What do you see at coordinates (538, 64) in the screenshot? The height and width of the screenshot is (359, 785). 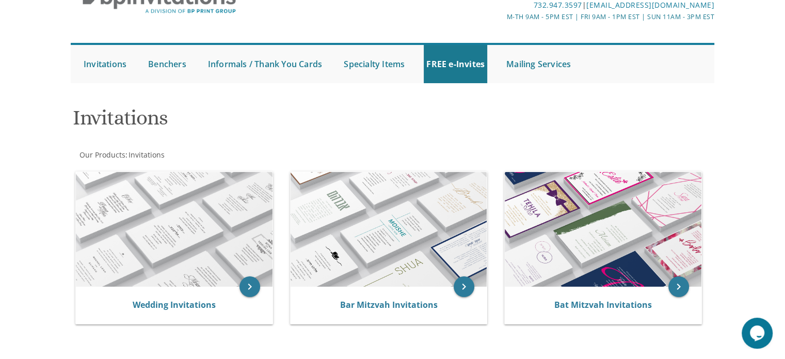 I see `a: Mailing Services` at bounding box center [538, 64].